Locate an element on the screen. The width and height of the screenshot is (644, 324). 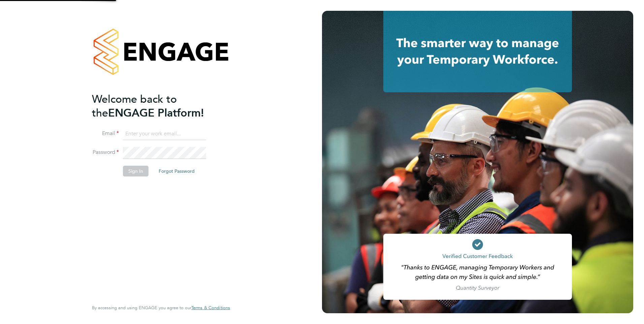
button: Sign In is located at coordinates (136, 171).